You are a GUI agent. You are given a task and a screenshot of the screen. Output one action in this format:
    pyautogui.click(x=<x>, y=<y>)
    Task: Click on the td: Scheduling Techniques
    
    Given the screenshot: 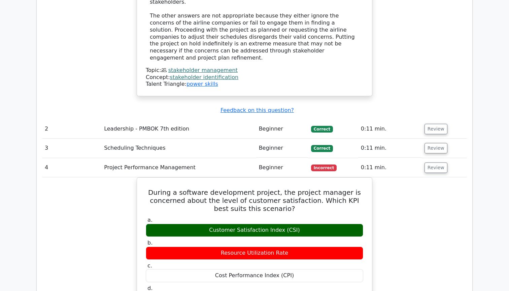 What is the action you would take?
    pyautogui.click(x=178, y=148)
    